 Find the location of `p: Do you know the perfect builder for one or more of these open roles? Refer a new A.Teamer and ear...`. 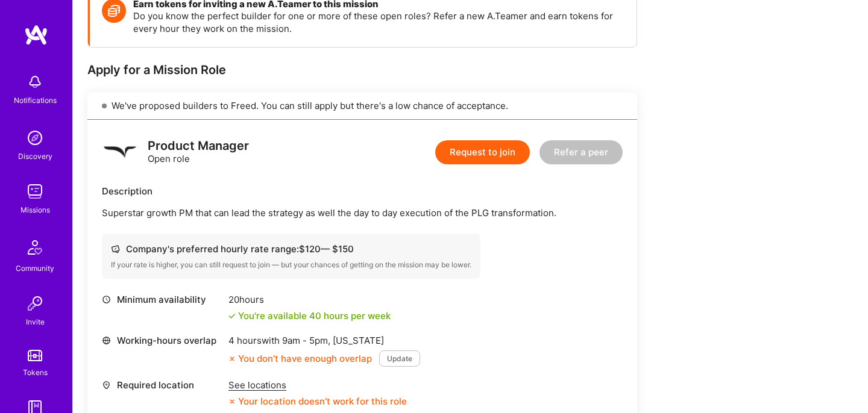

p: Do you know the perfect builder for one or more of these open roles? Refer a new A.Teamer and ear... is located at coordinates (378, 23).